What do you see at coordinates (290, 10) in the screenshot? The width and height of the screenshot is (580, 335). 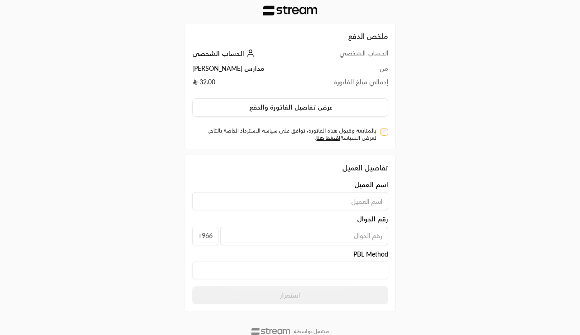 I see `img: Company Logo` at bounding box center [290, 10].